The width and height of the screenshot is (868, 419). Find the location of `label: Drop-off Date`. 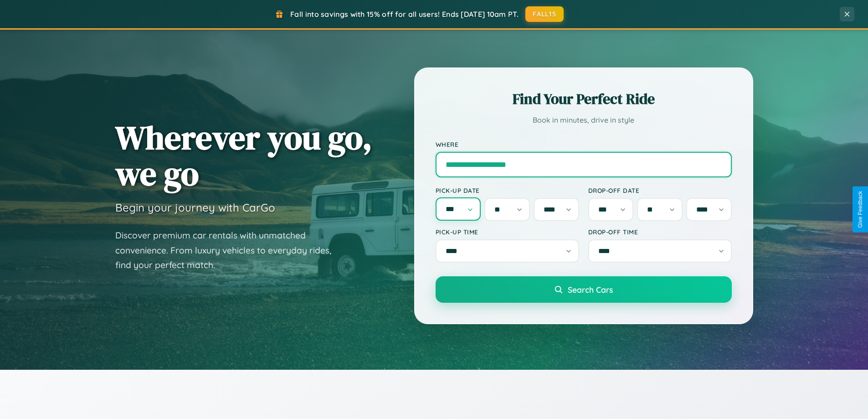

label: Drop-off Date is located at coordinates (660, 190).